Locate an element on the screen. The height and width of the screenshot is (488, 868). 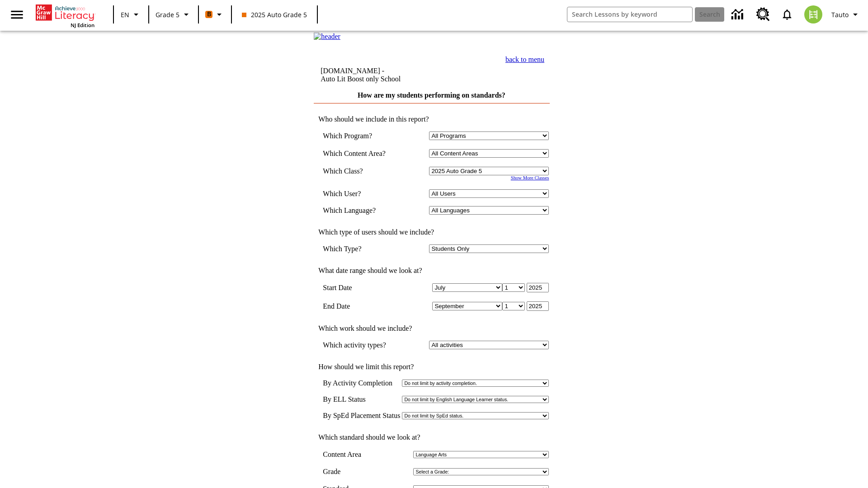
td: What date range should we look at? is located at coordinates (431, 271).